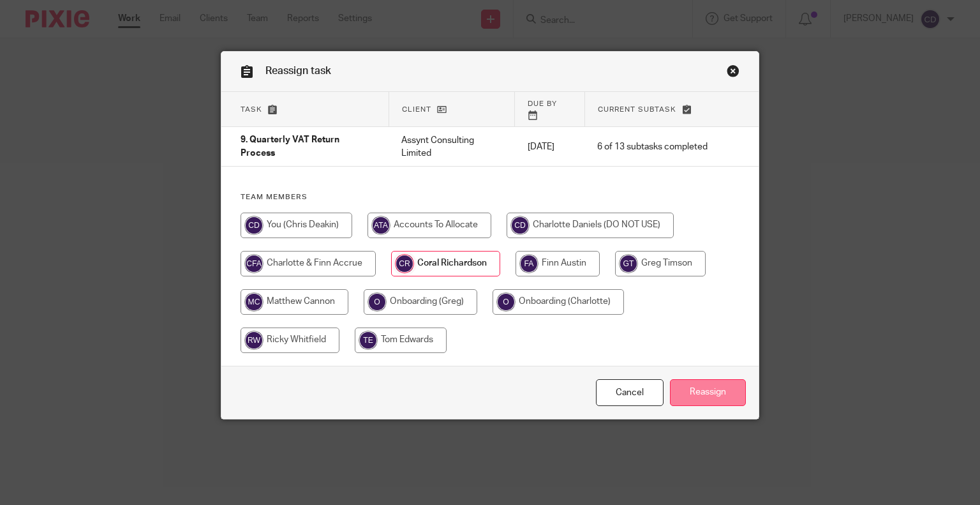 This screenshot has width=980, height=505. I want to click on span: 9. Quarterly VAT Return Process, so click(290, 147).